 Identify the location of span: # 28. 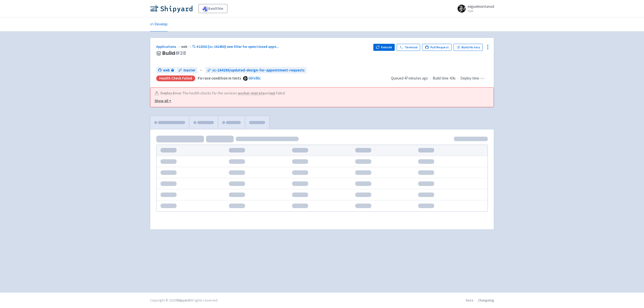
(181, 53).